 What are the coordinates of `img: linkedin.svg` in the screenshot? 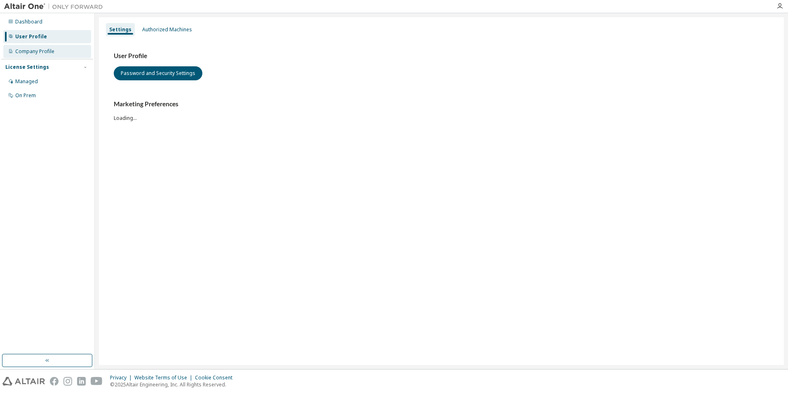 It's located at (81, 381).